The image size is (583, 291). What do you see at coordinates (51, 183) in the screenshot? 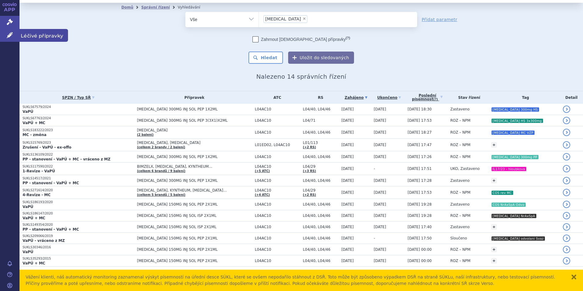
I see `strong: PP - stanovení - VaPÚ + MC` at bounding box center [51, 183].